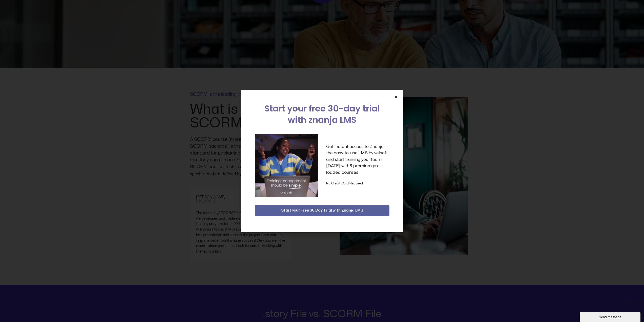 Image resolution: width=644 pixels, height=322 pixels. I want to click on div: Send message, so click(31, 6).